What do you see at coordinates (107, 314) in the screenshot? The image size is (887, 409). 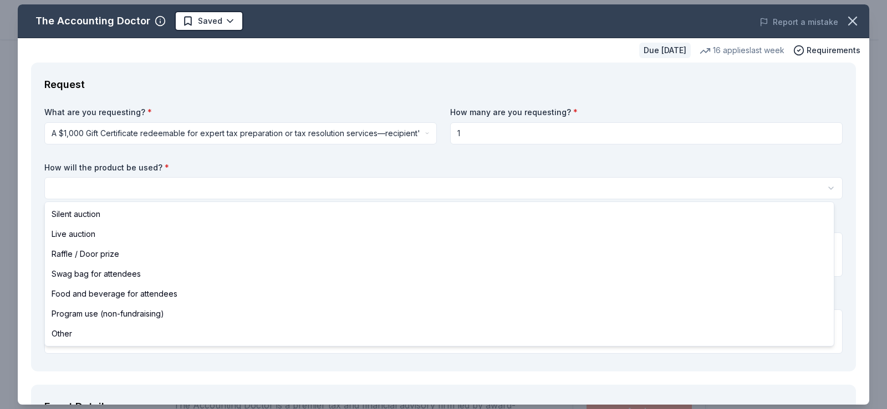 I see `span: Program use (non-fundraising)` at bounding box center [107, 314].